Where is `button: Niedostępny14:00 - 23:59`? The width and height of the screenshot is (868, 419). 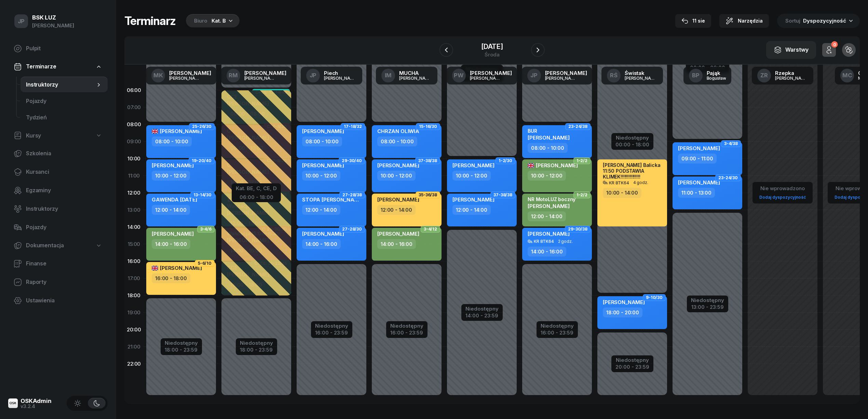
button: Niedostępny14:00 - 23:59 is located at coordinates (482, 312).